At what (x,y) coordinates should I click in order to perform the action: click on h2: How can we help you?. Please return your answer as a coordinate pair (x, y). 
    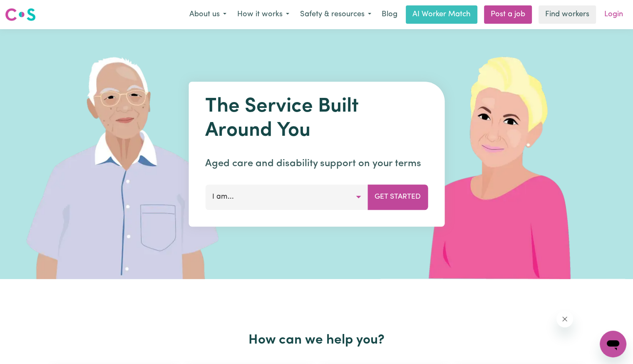
    Looking at the image, I should click on (317, 340).